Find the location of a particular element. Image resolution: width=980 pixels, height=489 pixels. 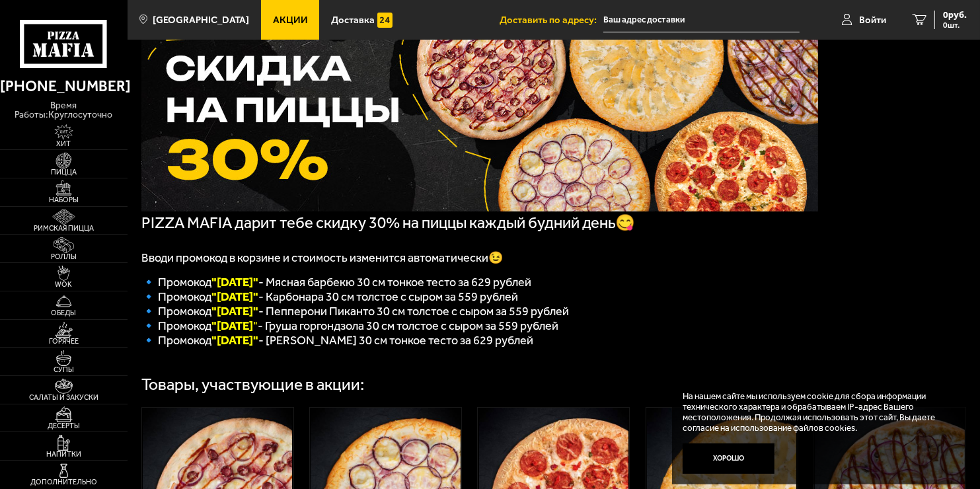

button: Хорошо is located at coordinates (728, 459).